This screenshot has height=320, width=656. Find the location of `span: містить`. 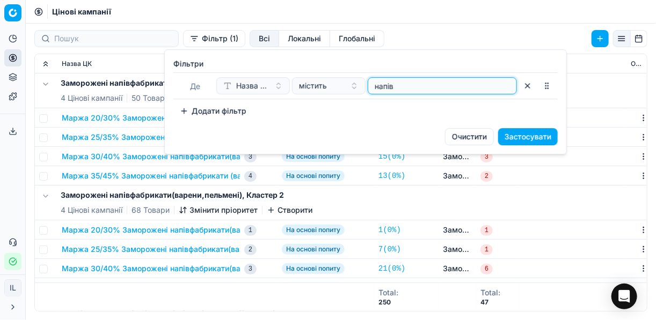

span: містить is located at coordinates (313, 86).